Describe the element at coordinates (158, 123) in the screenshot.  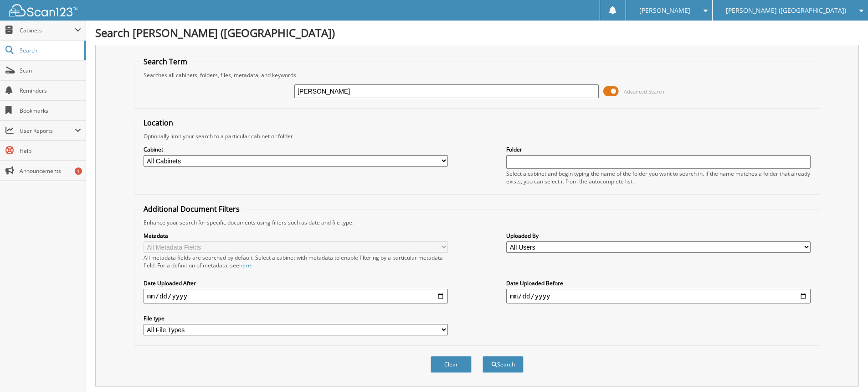
I see `legend: Location` at that location.